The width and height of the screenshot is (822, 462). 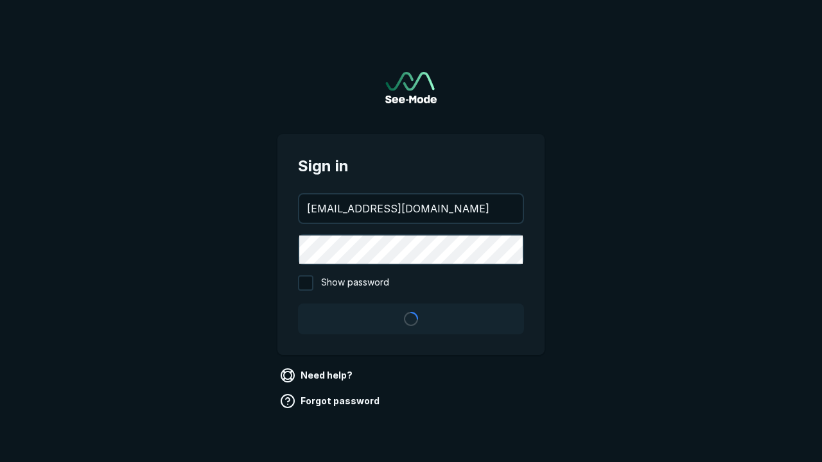 What do you see at coordinates (317, 375) in the screenshot?
I see `a: Need help?` at bounding box center [317, 375].